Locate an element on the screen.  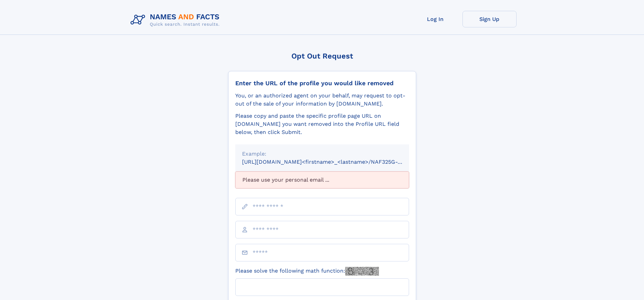
label: Please solve the following math function: is located at coordinates (307, 271).